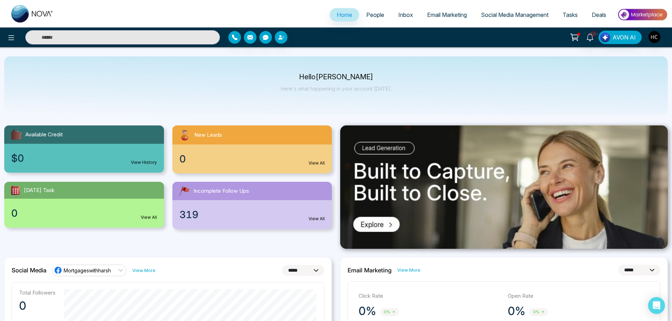  What do you see at coordinates (593, 34) in the screenshot?
I see `span: 10+` at bounding box center [593, 34].